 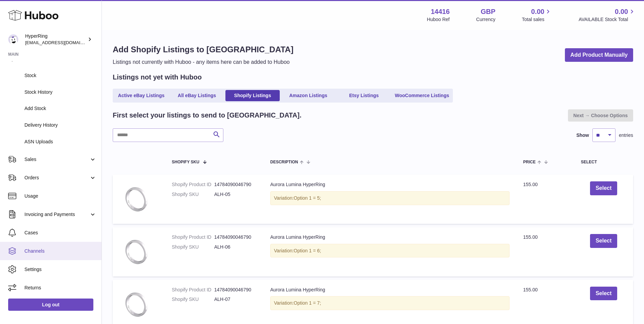 I want to click on span: Total sales, so click(x=537, y=19).